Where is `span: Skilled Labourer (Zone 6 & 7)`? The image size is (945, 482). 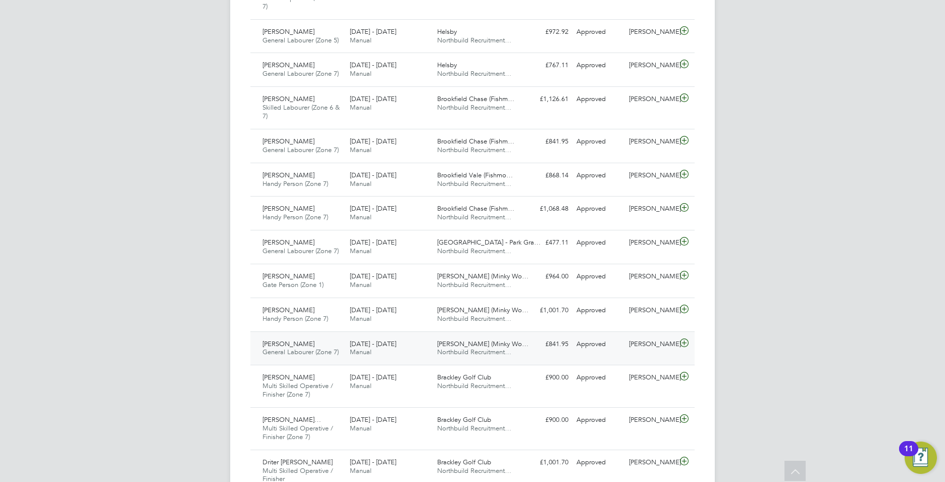 span: Skilled Labourer (Zone 6 & 7) is located at coordinates (301, 112).